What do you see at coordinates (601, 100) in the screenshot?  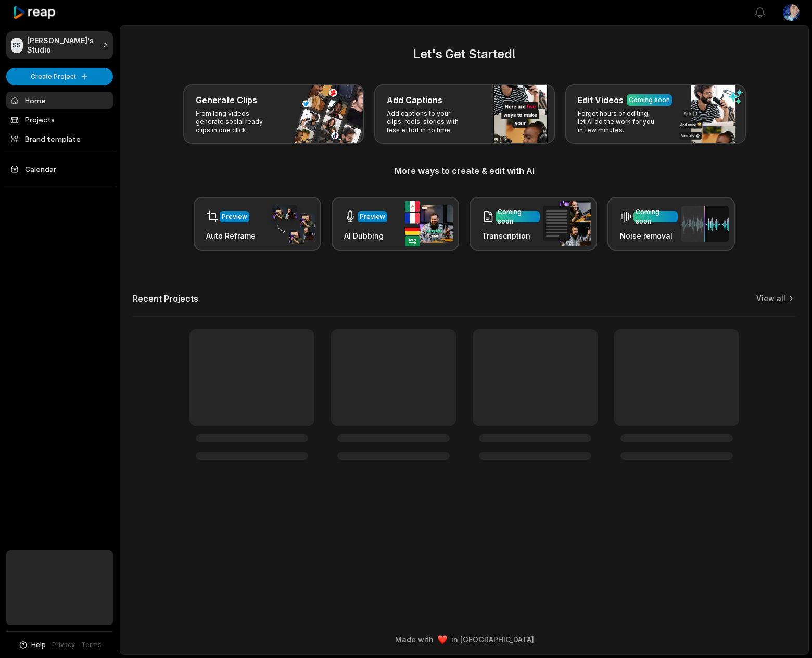 I see `h3: Edit Videos` at bounding box center [601, 100].